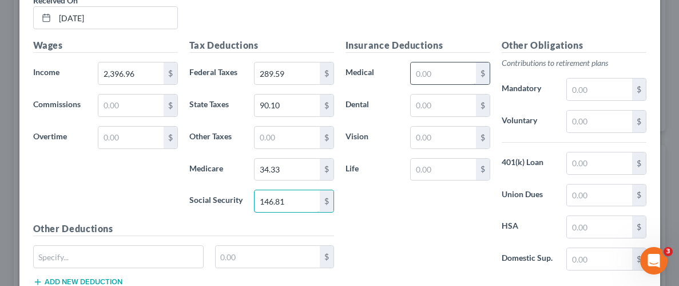 This screenshot has height=286, width=679. Describe the element at coordinates (216, 169) in the screenshot. I see `label: Medicare` at that location.